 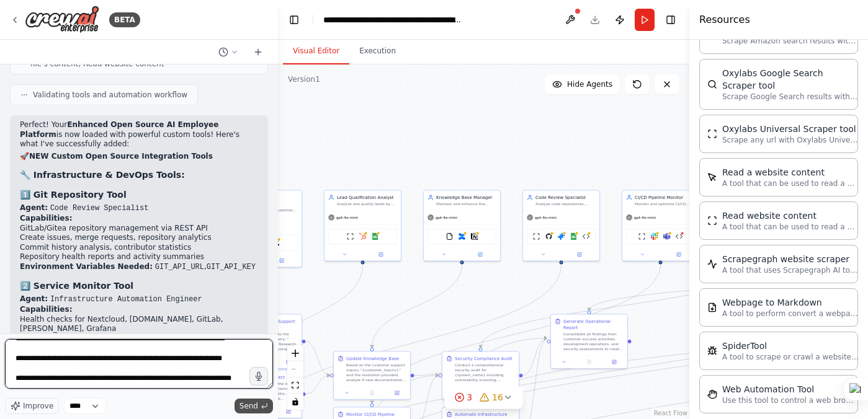 What do you see at coordinates (791, 216) in the screenshot?
I see `div: Read website content` at bounding box center [791, 216].